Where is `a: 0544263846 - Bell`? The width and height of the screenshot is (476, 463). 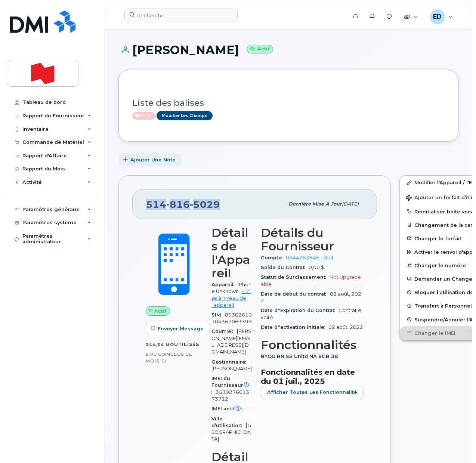
a: 0544263846 - Bell is located at coordinates (310, 257).